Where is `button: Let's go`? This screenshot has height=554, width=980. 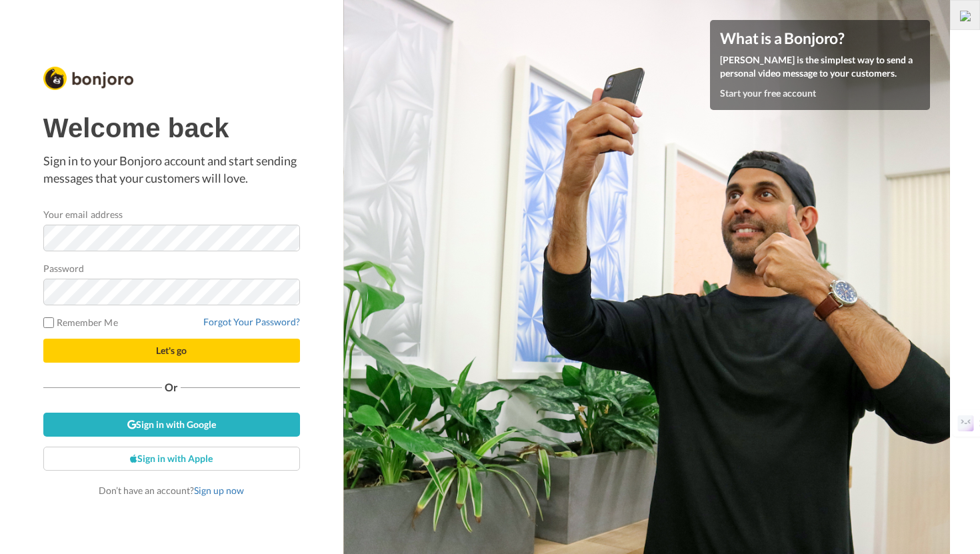 button: Let's go is located at coordinates (171, 351).